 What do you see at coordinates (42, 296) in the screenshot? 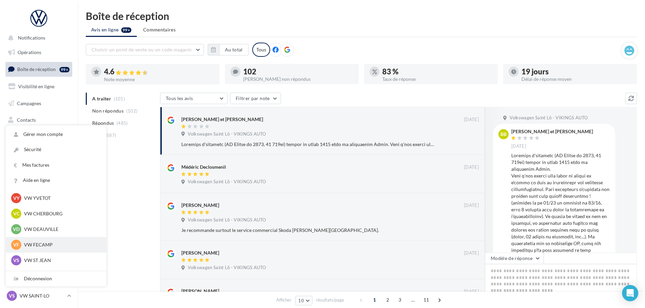
I see `p: VW SAINT-LO` at bounding box center [42, 296].